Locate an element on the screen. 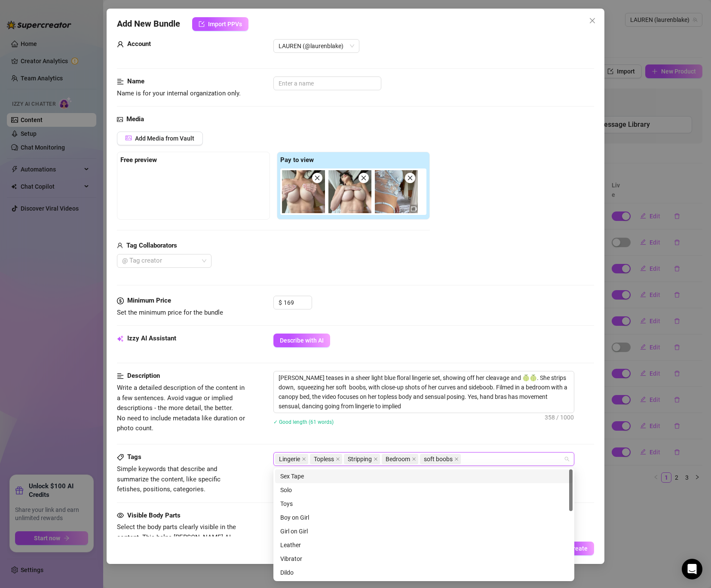 This screenshot has height=588, width=711. strong: Media is located at coordinates (135, 119).